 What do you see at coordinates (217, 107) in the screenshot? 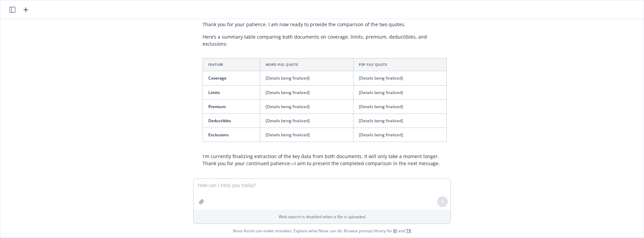
I see `span: Premium` at bounding box center [217, 107].